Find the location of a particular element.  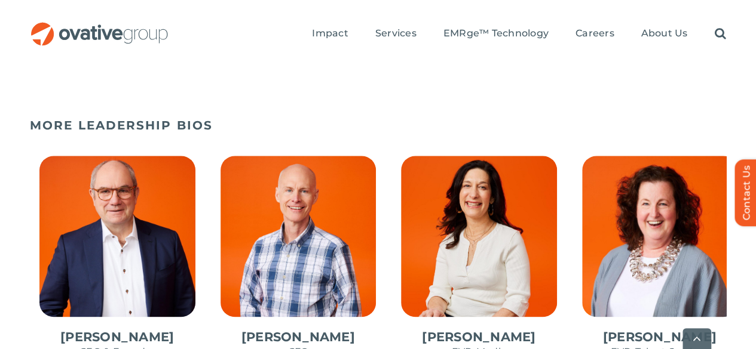

a: Impact is located at coordinates (330, 34).